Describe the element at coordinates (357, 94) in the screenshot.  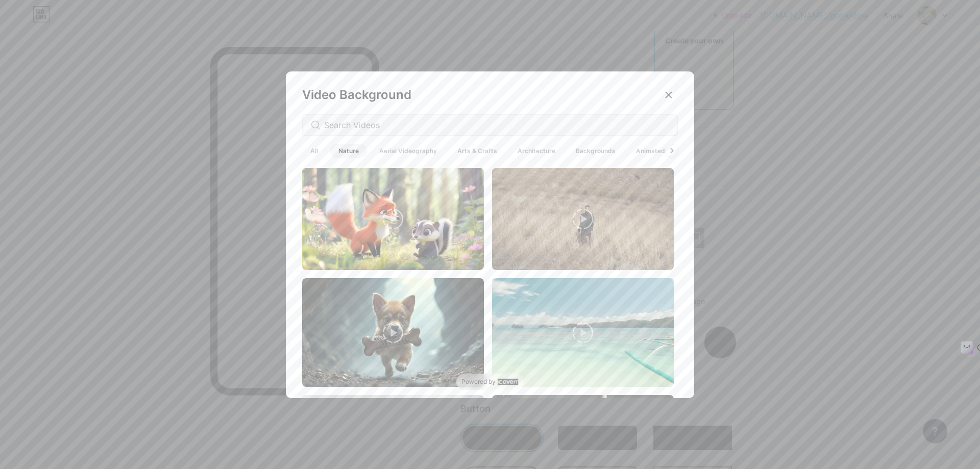
I see `span: Video Background` at that location.